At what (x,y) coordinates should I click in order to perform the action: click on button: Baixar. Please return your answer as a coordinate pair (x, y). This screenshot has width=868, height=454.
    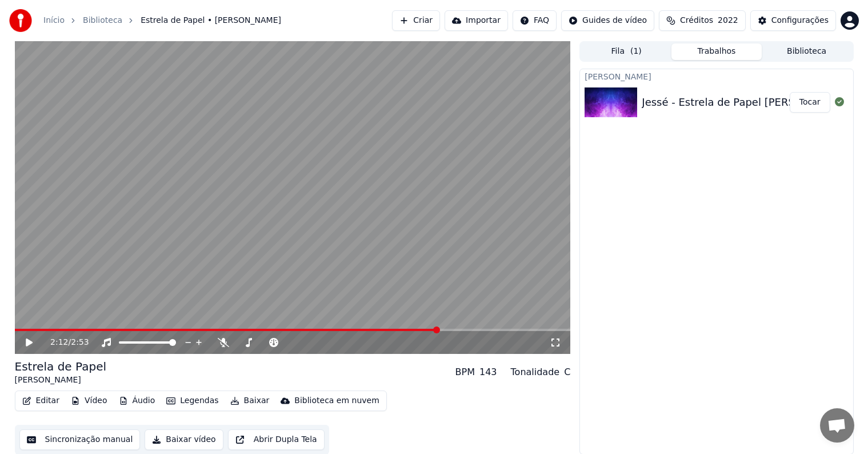
    Looking at the image, I should click on (250, 401).